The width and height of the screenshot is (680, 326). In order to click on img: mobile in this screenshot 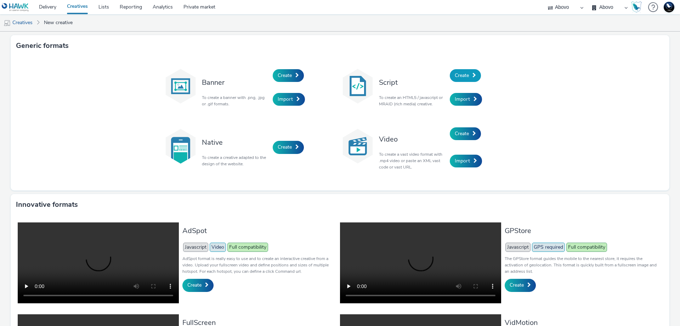, I will do `click(7, 23)`.